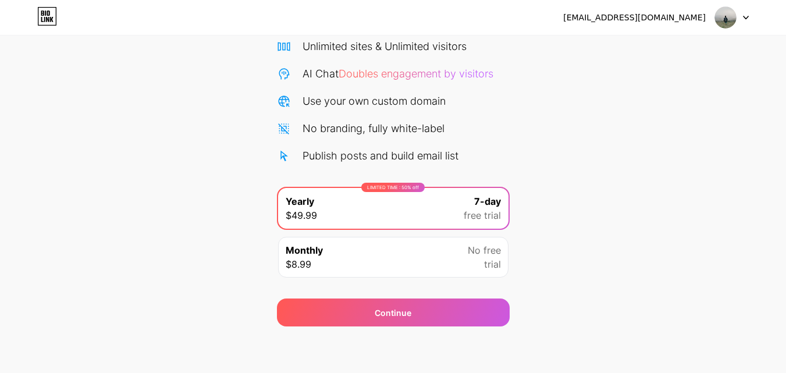  I want to click on div: Publish posts and build email list, so click(380, 155).